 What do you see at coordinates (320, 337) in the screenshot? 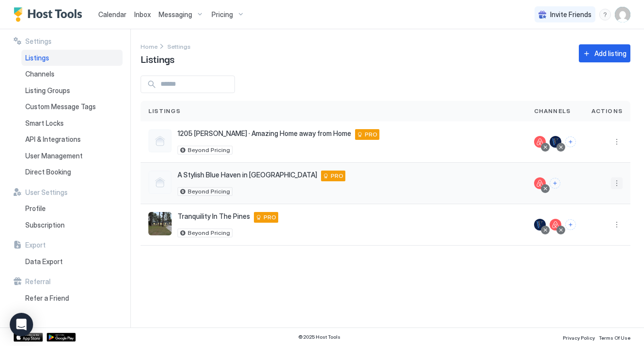
I see `span: © 2025 Host Tools` at bounding box center [320, 337].